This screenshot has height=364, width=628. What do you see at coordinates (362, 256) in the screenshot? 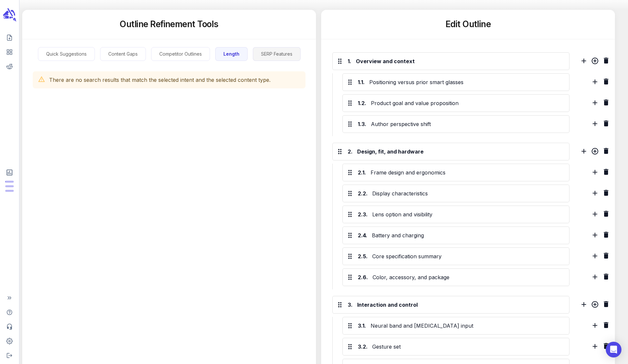
I see `div: 2.5.` at bounding box center [362, 256].